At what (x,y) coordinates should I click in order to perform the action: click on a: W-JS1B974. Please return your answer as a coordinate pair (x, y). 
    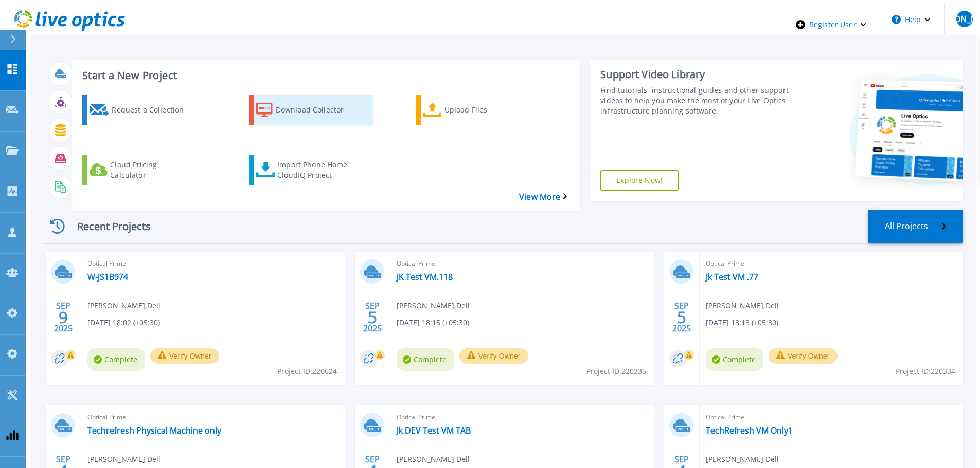
    Looking at the image, I should click on (108, 277).